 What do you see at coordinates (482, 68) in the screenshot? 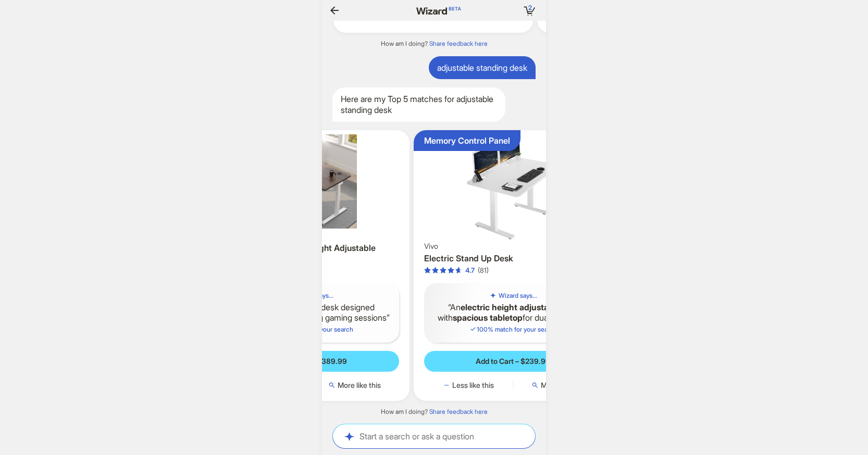
I see `div: adjustable standing desk` at bounding box center [482, 68].